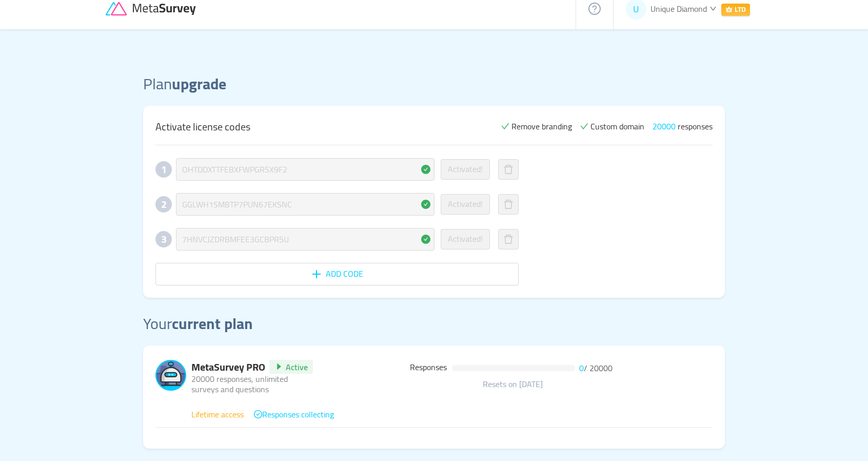  What do you see at coordinates (297, 367) in the screenshot?
I see `span: Active` at bounding box center [297, 367].